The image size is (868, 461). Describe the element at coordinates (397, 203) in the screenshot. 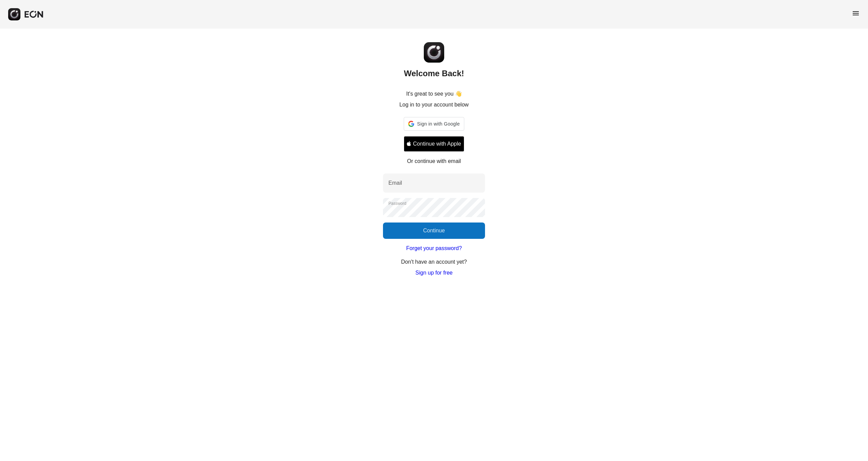

I see `label: Password` at that location.